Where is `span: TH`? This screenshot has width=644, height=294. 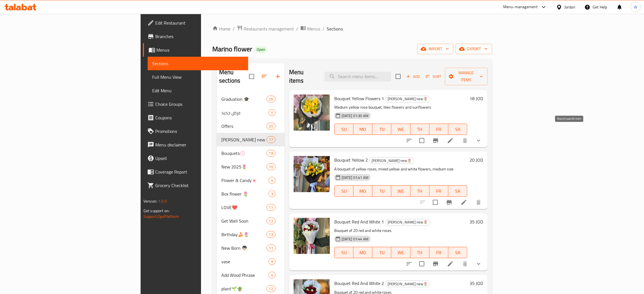
span: TH is located at coordinates (420, 191).